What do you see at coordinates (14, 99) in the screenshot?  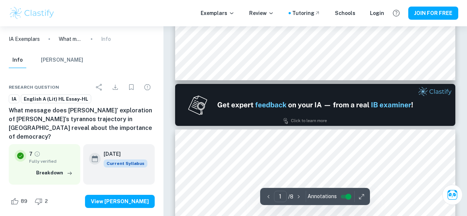 I see `span: IA` at bounding box center [14, 99].